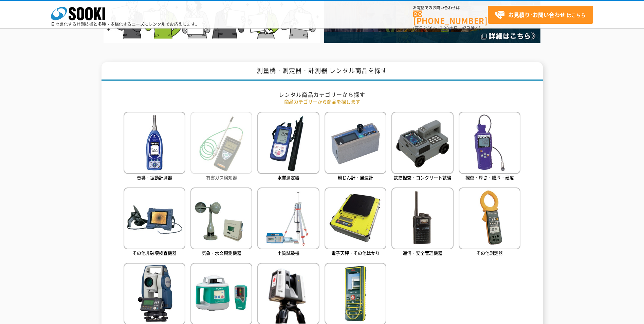 This screenshot has width=644, height=324. I want to click on span: 通信・安全管理機器, so click(422, 252).